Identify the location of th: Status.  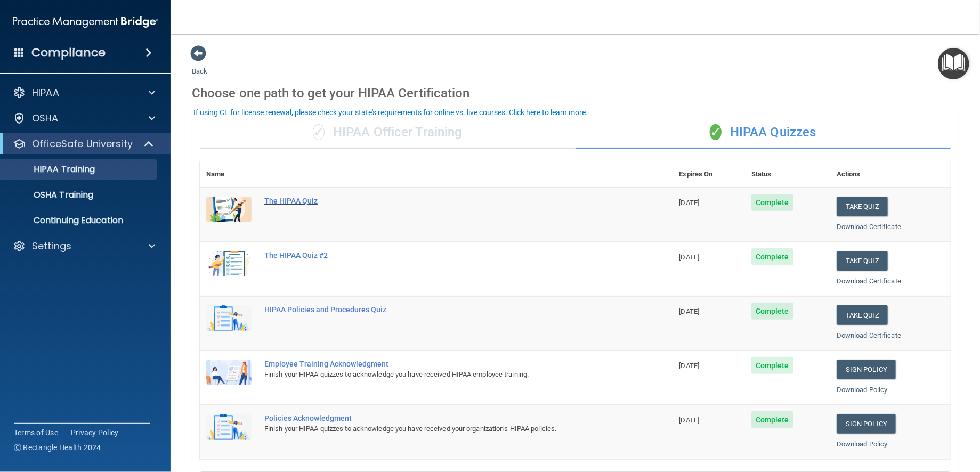
(787, 174).